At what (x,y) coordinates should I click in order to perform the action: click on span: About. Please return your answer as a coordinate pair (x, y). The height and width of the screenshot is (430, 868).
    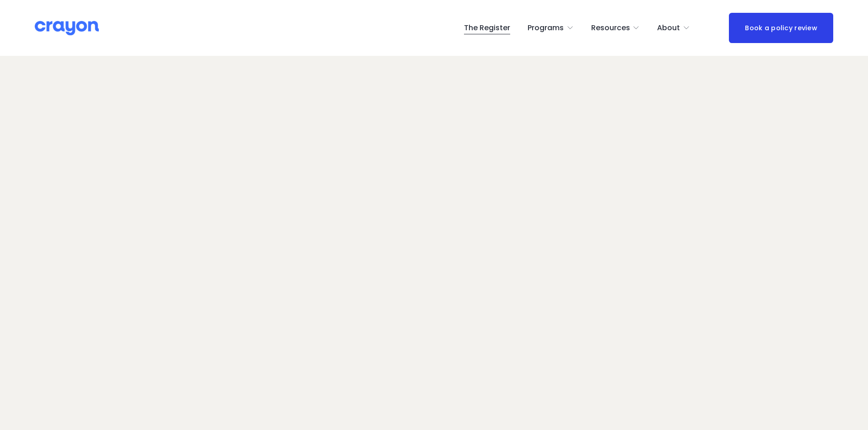
    Looking at the image, I should click on (668, 28).